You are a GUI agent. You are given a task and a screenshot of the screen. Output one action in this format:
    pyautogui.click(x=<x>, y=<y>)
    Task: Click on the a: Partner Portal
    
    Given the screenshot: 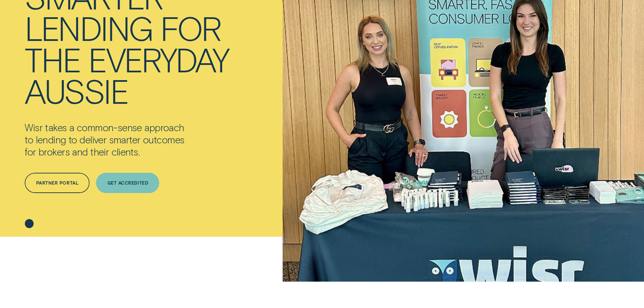 What is the action you would take?
    pyautogui.click(x=57, y=183)
    